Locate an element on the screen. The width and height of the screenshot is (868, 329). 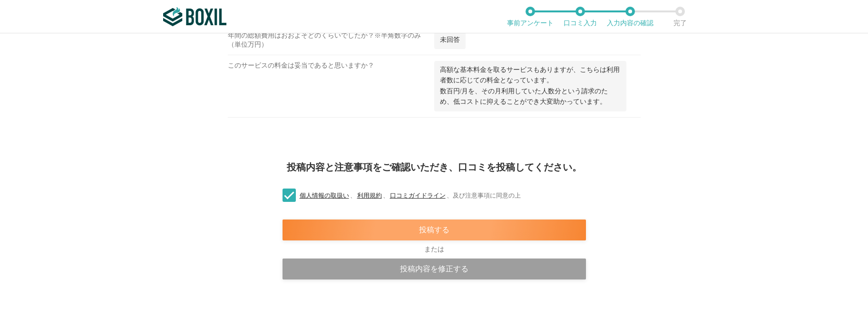
li: 口コミ入力 is located at coordinates (580, 17).